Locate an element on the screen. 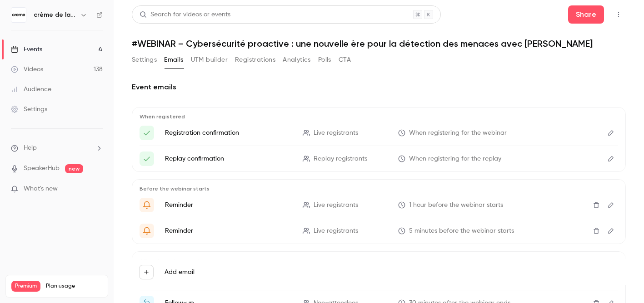  button: Polls is located at coordinates (325, 60).